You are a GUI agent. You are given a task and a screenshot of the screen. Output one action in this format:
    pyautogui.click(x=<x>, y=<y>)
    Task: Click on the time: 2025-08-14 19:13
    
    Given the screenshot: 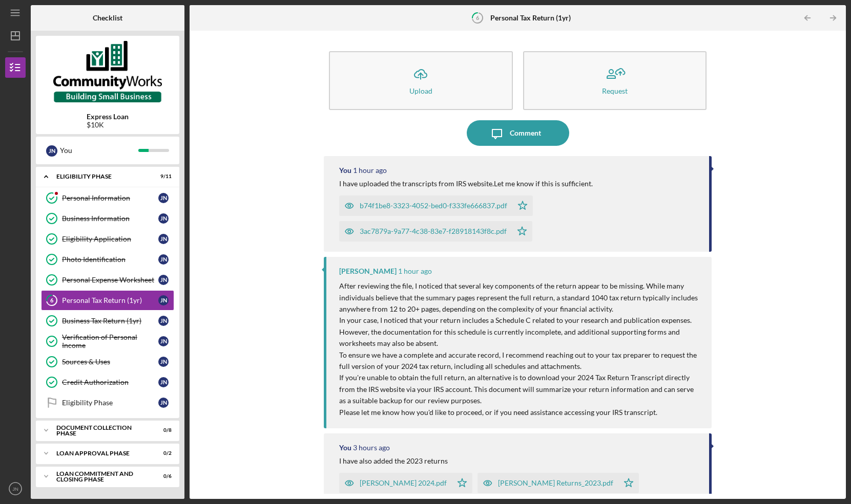 What is the action you would take?
    pyautogui.click(x=370, y=170)
    